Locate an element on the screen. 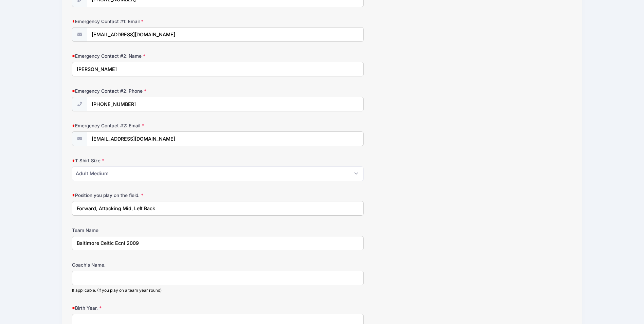 Image resolution: width=644 pixels, height=324 pixels. label: Position you play on the field. is located at coordinates (155, 195).